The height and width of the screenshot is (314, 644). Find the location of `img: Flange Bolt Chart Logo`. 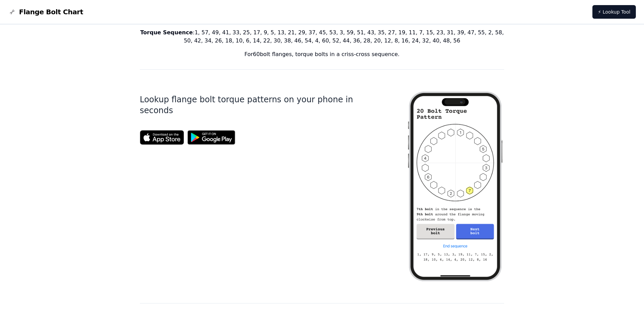

img: Flange Bolt Chart Logo is located at coordinates (12, 12).